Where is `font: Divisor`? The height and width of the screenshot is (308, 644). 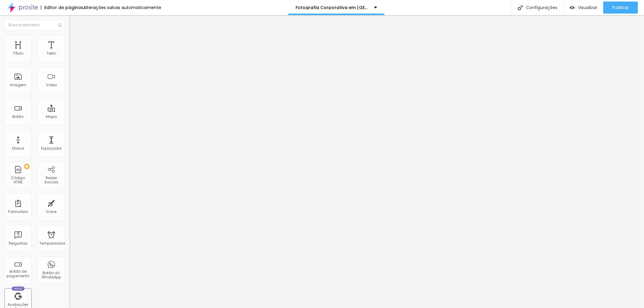
font: Divisor is located at coordinates (18, 148).